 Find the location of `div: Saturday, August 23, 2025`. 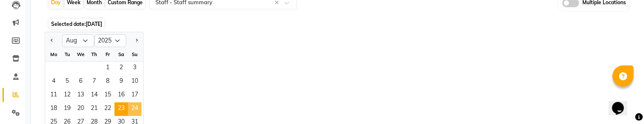

div: Saturday, August 23, 2025 is located at coordinates (121, 109).